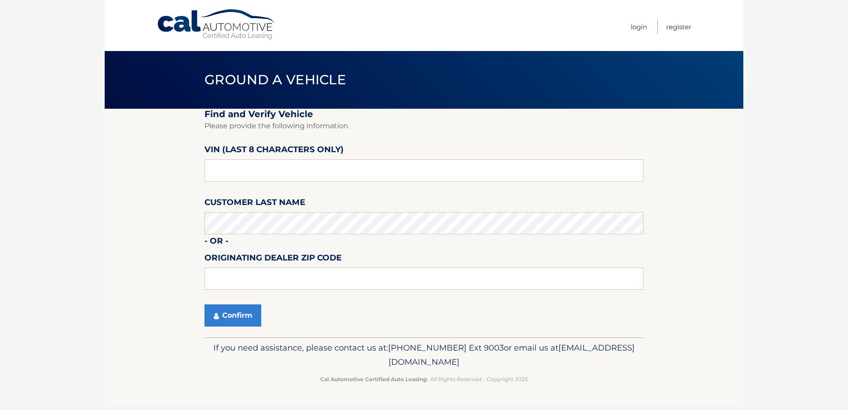  I want to click on span: Ground a Vehicle, so click(275, 79).